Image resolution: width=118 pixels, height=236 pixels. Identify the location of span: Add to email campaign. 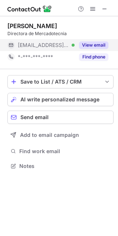
(49, 135).